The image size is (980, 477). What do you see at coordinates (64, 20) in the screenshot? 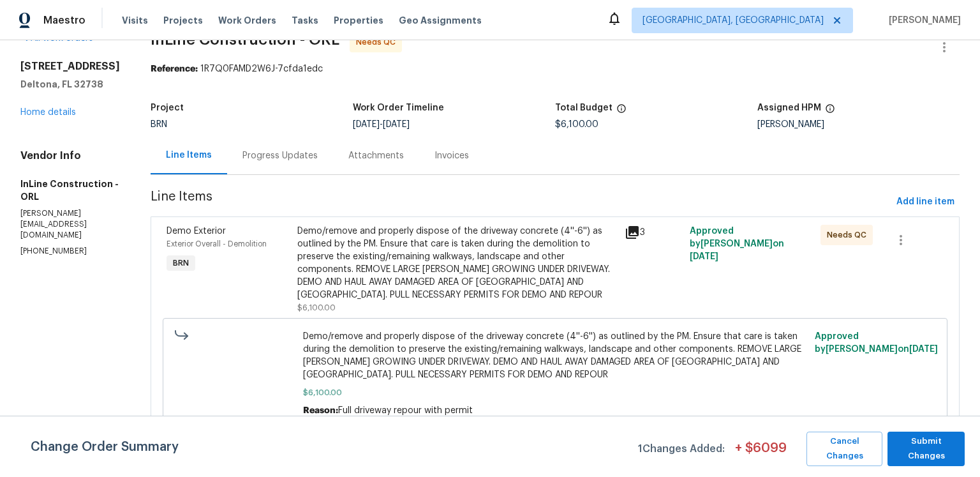
I see `span: Maestro` at bounding box center [64, 20].